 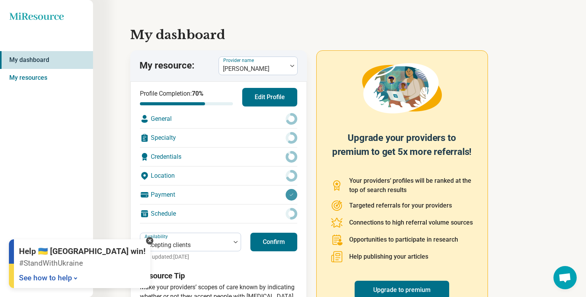 What do you see at coordinates (82, 263) in the screenshot?
I see `p: #StandWithUkraine` at bounding box center [82, 263].